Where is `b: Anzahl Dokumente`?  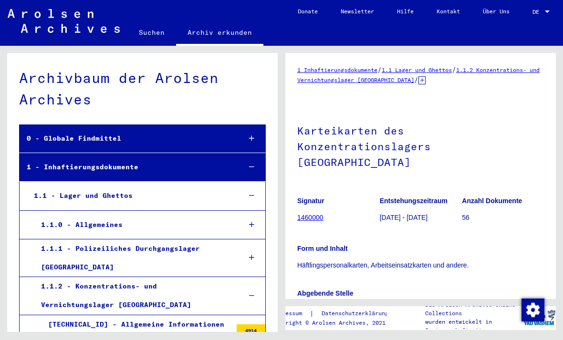 b: Anzahl Dokumente is located at coordinates (492, 201).